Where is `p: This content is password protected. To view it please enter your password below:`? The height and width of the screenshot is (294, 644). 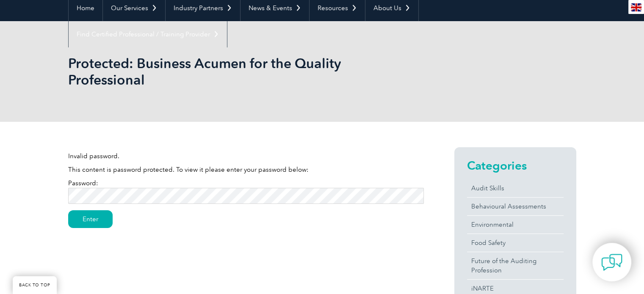 p: This content is password protected. To view it please enter your password below: is located at coordinates (246, 170).